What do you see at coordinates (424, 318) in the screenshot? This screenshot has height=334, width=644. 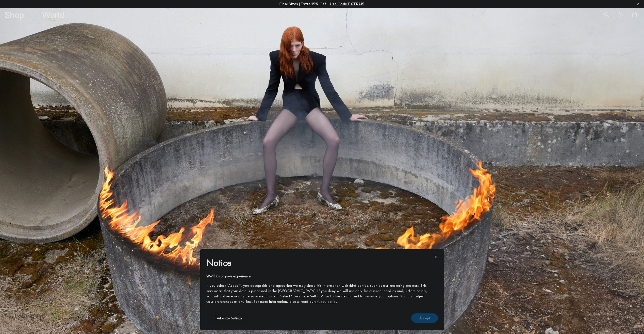 I see `button: Accept` at bounding box center [424, 318].